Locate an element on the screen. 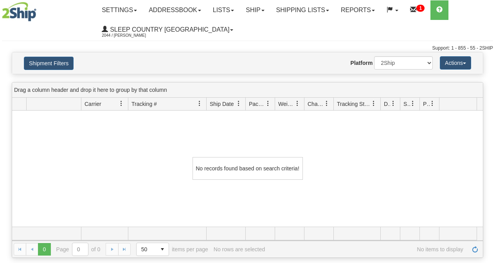 This screenshot has width=495, height=263. span: Shipment Issues is located at coordinates (406, 104).